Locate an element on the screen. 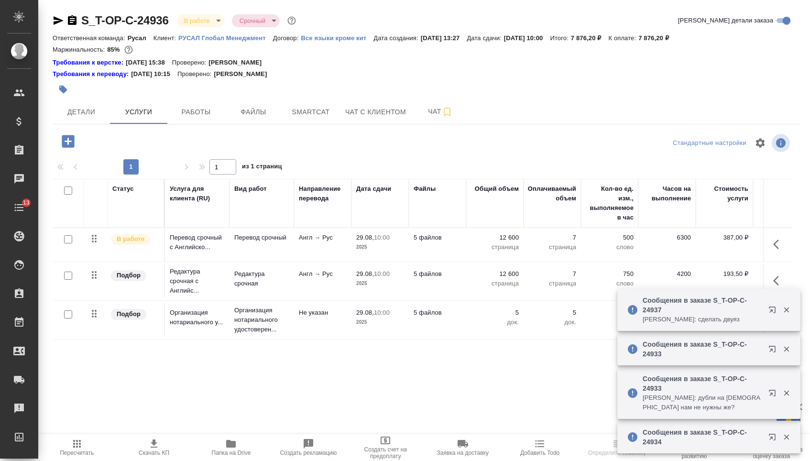  p: 750 is located at coordinates (610, 274).